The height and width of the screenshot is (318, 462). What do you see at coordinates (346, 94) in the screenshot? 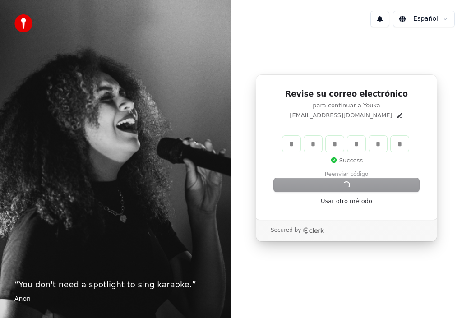
I see `h1: Revise su correo electrónico` at bounding box center [346, 94].